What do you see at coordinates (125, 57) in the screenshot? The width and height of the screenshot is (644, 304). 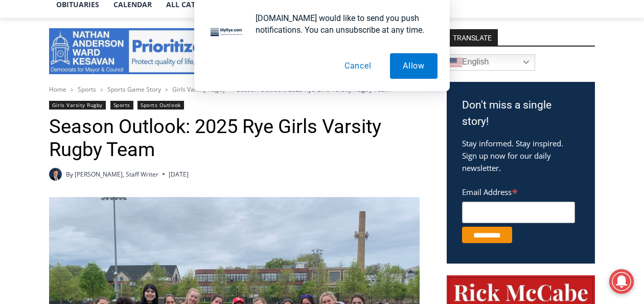 I see `div: Co-sponsored by Westchester County Parks` at bounding box center [125, 57].